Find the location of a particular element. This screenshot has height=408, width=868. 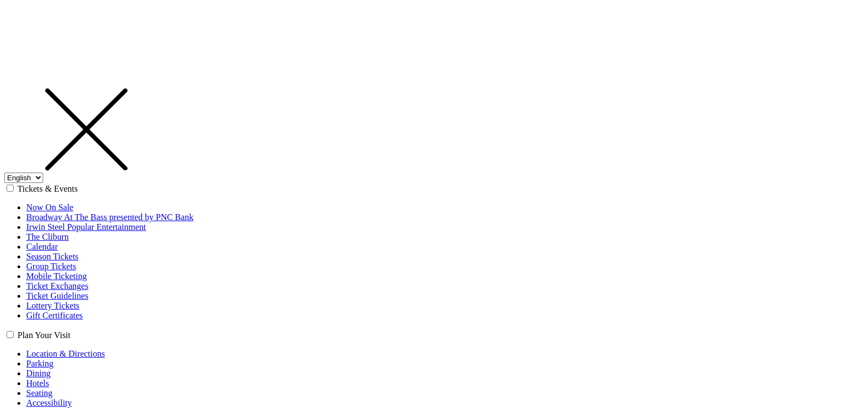

a: Broadway At The Bass presented by PNC Bank is located at coordinates (110, 217).